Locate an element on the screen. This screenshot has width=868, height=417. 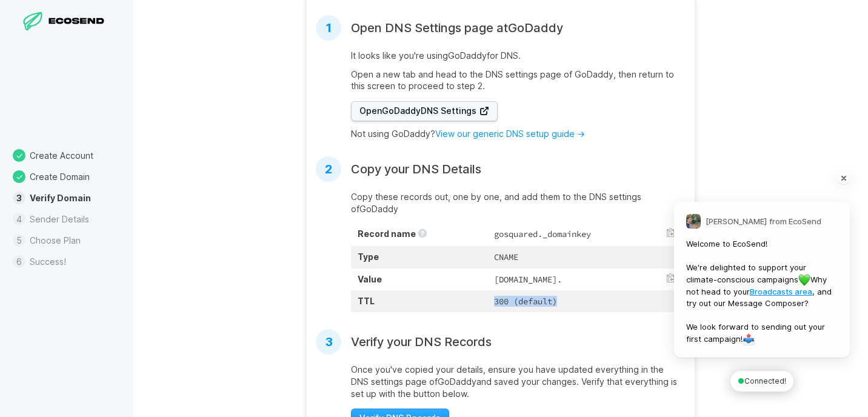
img: 1195e982e72a785d59f4226a955bb1ffd77109ac0f55be0250f2195c72c3e9ce is located at coordinates (694, 221).